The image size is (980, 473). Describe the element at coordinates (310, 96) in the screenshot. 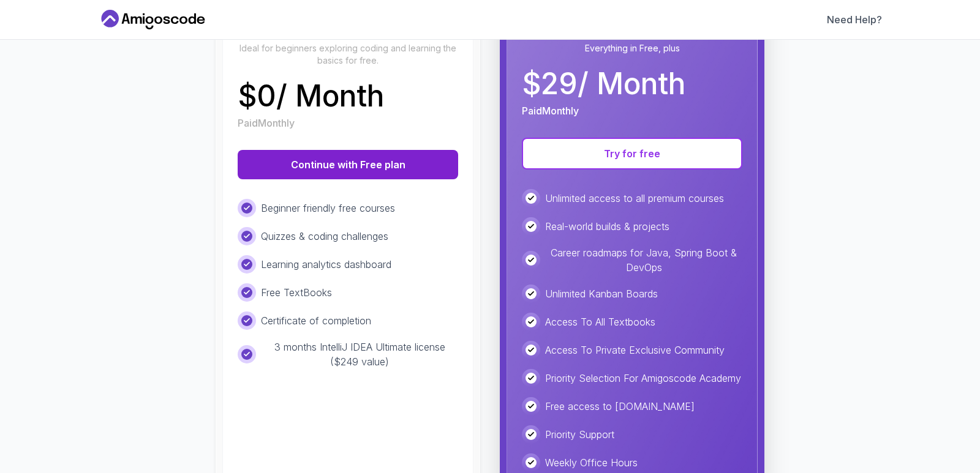

I see `p: $ 0 / Month` at that location.